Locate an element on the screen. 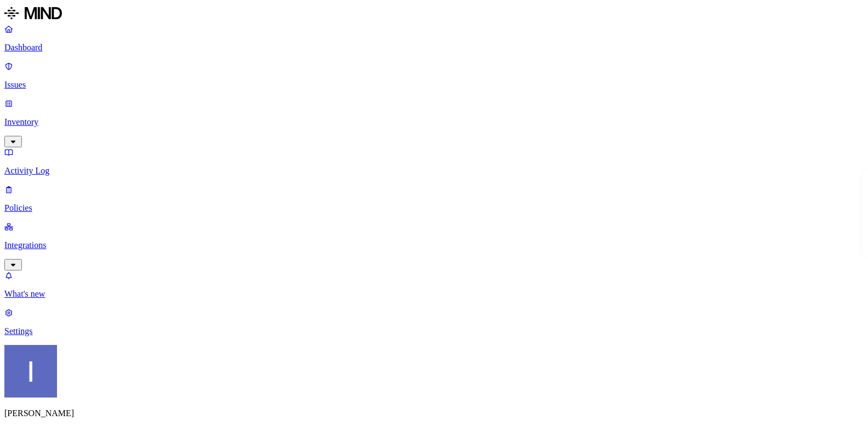  p: Policies is located at coordinates (434, 208).